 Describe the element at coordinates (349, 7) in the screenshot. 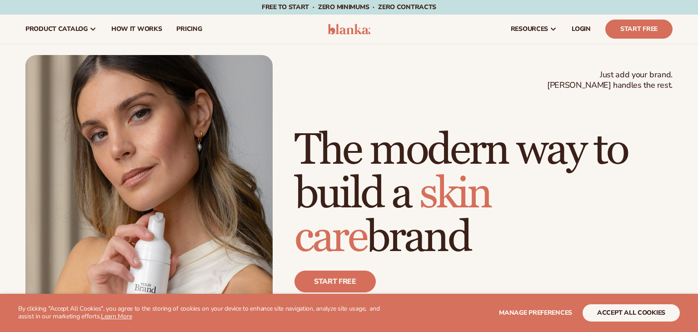

I see `span: Free to start · ZERO minimums · ZERO contracts` at that location.